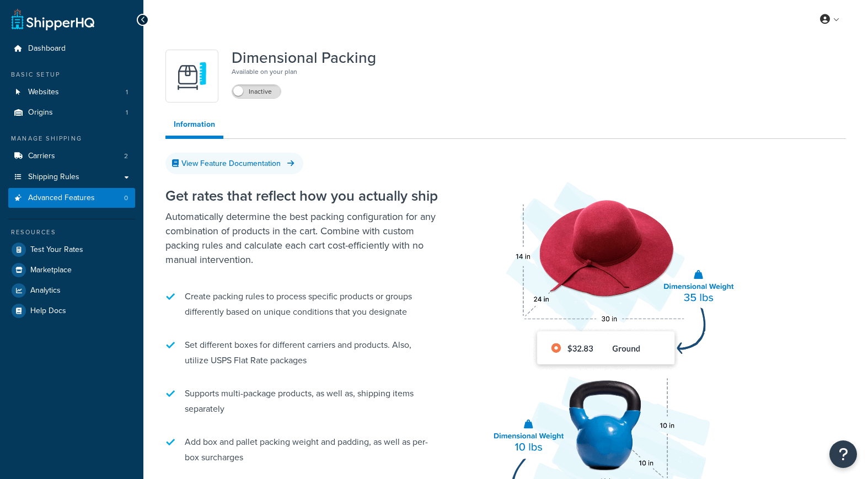 This screenshot has height=479, width=868. I want to click on a: Information, so click(194, 126).